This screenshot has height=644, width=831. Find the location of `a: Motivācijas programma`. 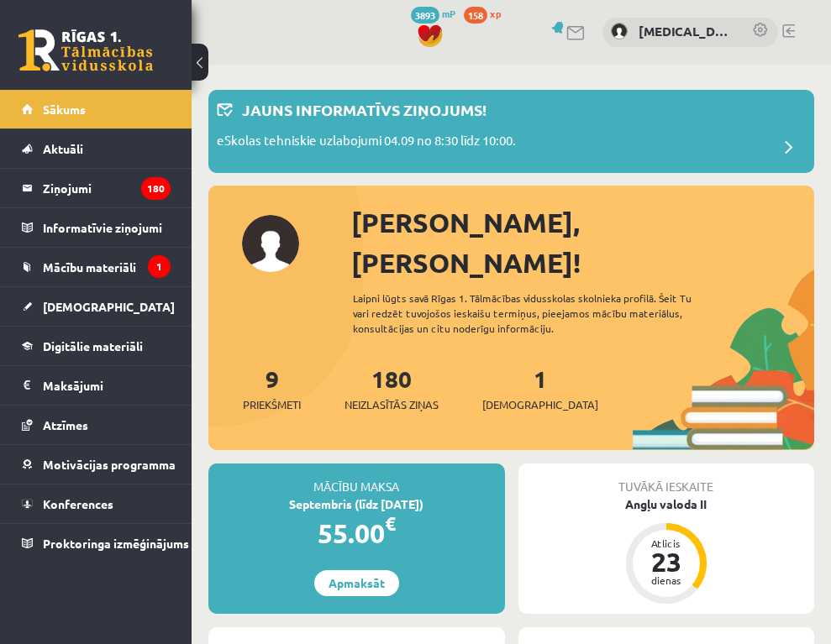

a: Motivācijas programma is located at coordinates (96, 465).